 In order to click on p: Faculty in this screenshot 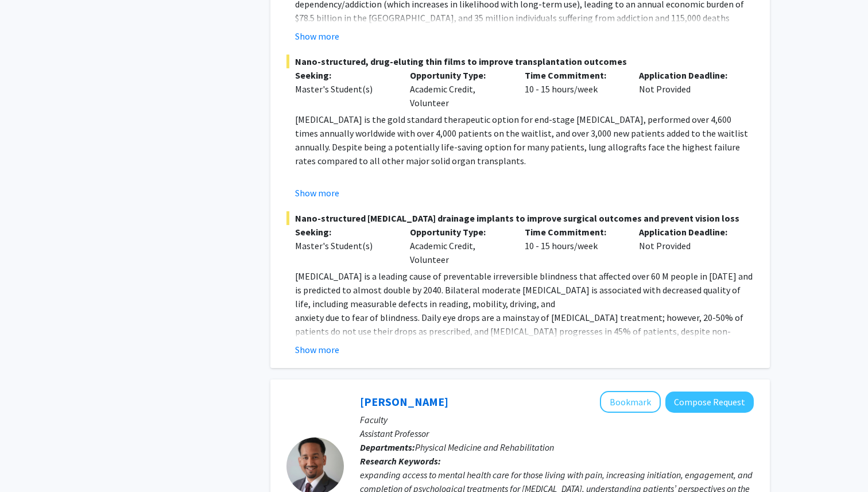, I will do `click(557, 419)`.